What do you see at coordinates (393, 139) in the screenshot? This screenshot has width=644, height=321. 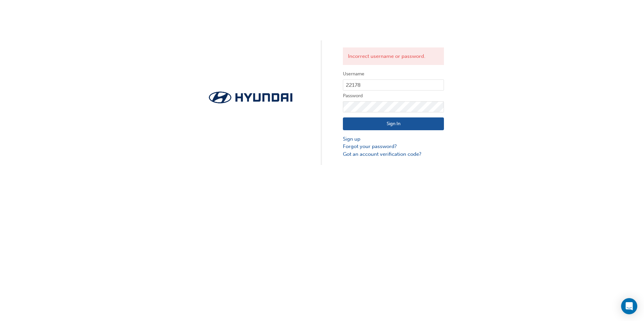 I see `a: Sign up` at bounding box center [393, 139].